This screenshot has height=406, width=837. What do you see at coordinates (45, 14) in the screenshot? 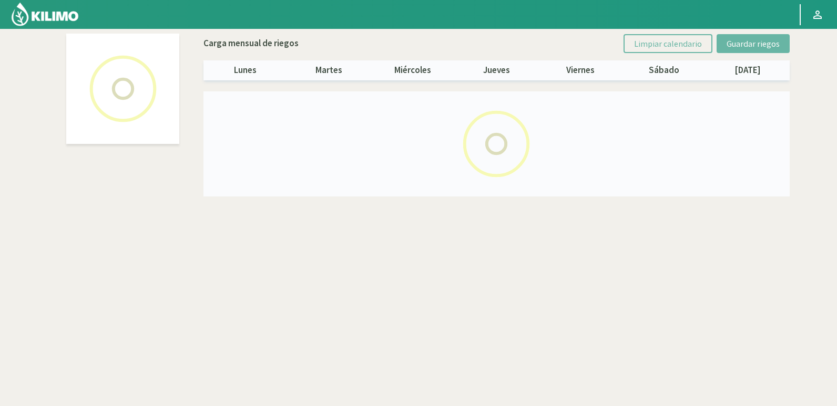
I see `img: Kilimo` at bounding box center [45, 14].